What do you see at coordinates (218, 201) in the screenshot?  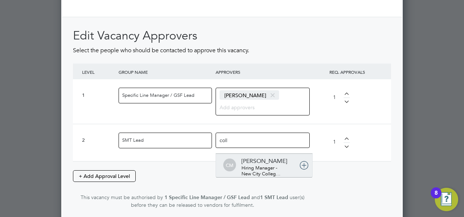 I see `span: user(s) before they can be released to vendors for fulfilment.` at bounding box center [218, 201].